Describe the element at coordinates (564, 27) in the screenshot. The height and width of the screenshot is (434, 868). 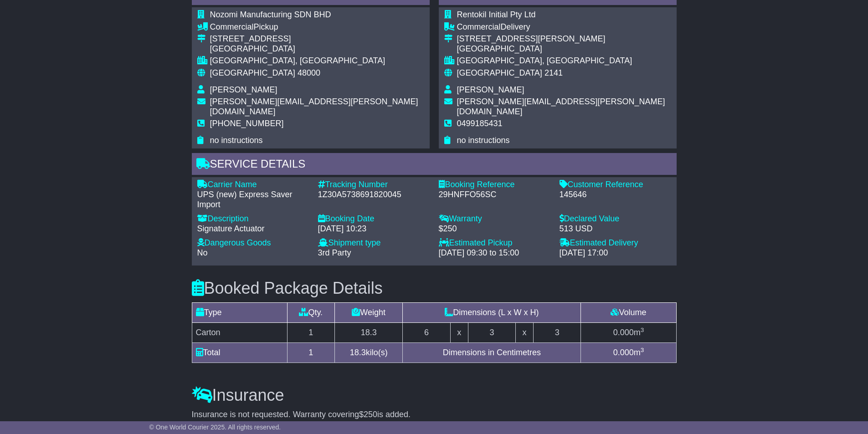
I see `div: Delivery` at that location.